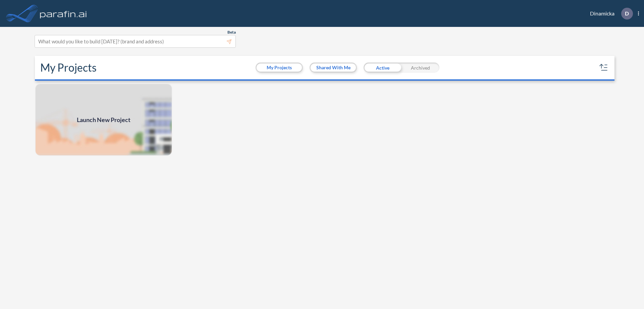 This screenshot has height=309, width=644. I want to click on p: D, so click(627, 13).